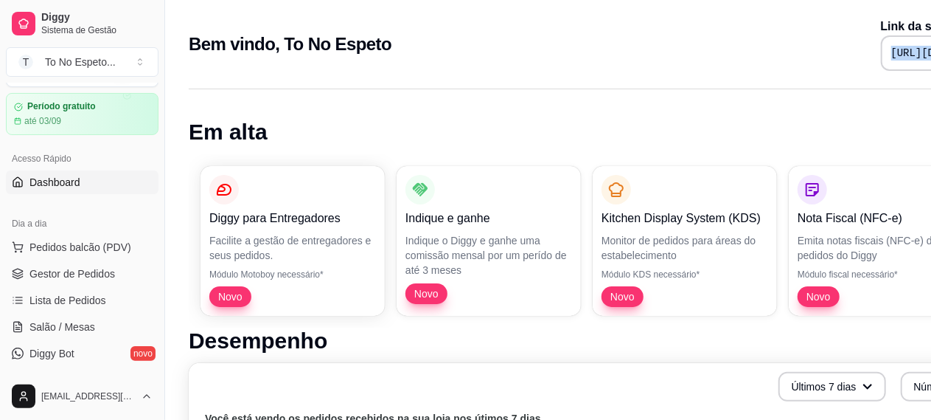 Image resolution: width=931 pixels, height=420 pixels. What do you see at coordinates (489, 240) in the screenshot?
I see `button: Indique e ganheIndique o Diggy e ganhe uma comissão mensal por um perído de até 3 mesesNovo` at bounding box center [489, 240].